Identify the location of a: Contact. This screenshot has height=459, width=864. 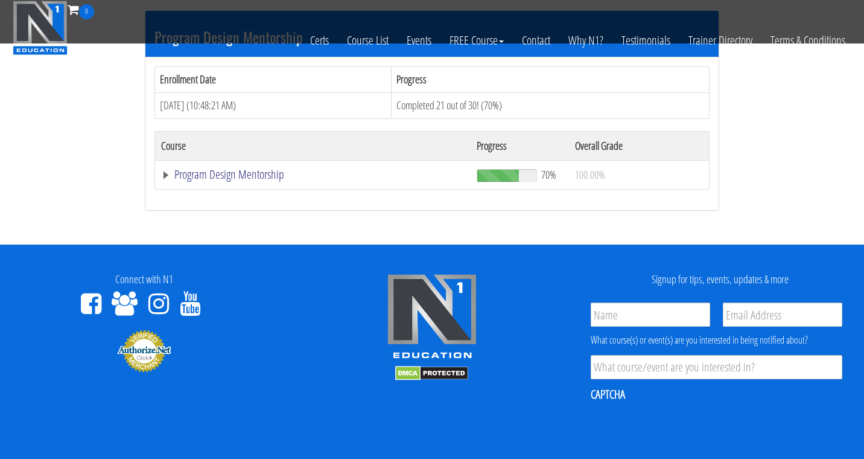
(536, 40).